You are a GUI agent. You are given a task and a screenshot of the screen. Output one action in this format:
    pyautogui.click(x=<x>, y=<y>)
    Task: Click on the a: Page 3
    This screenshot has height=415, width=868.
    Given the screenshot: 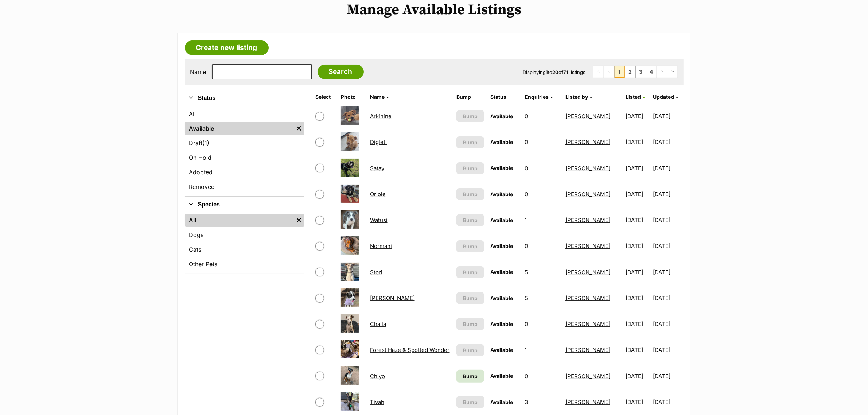 What is the action you would take?
    pyautogui.click(x=641, y=72)
    